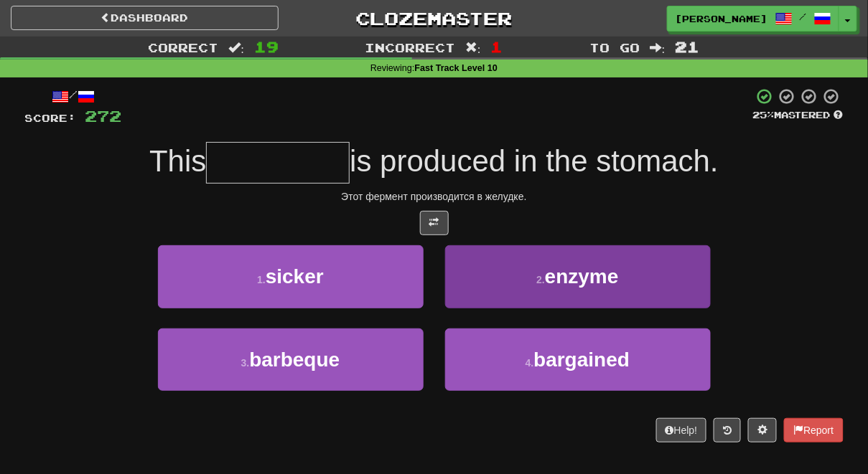  Describe the element at coordinates (294, 277) in the screenshot. I see `span: sicker` at that location.